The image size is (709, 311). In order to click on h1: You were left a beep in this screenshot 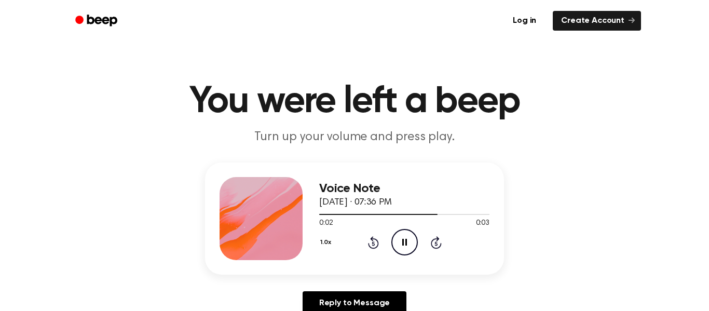, I will do `click(354, 102)`.